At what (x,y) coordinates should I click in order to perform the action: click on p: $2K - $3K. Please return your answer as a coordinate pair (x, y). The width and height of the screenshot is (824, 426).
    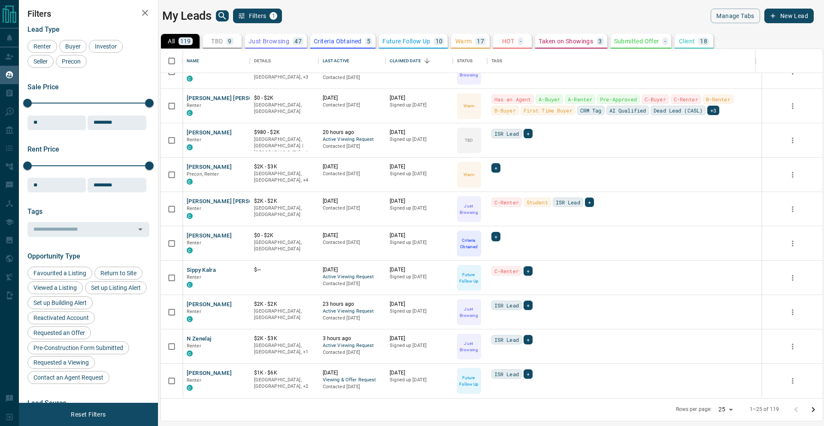
    Looking at the image, I should click on (284, 166).